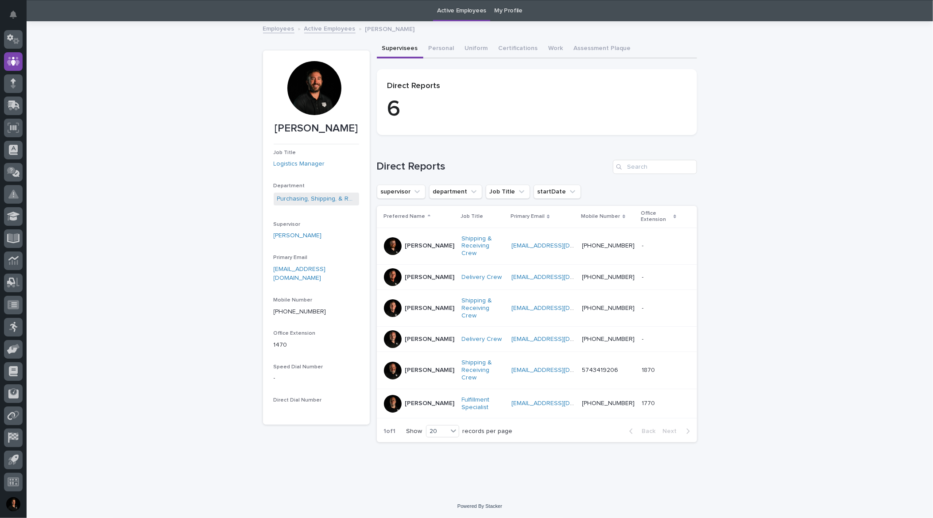 This screenshot has height=518, width=933. I want to click on p: 1770, so click(649, 402).